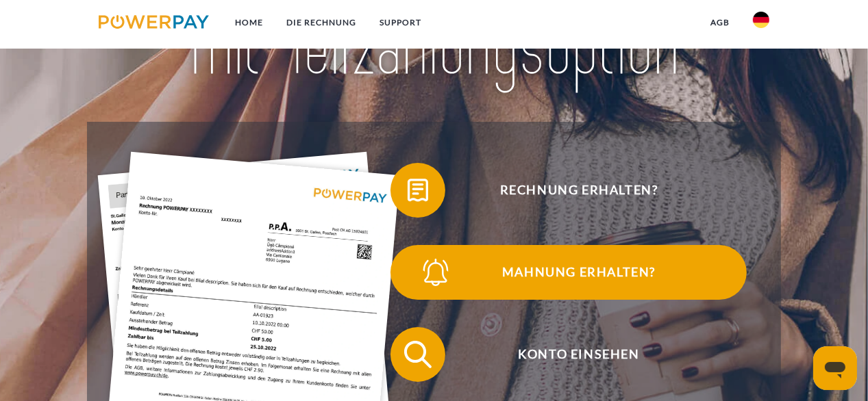 This screenshot has width=868, height=401. Describe the element at coordinates (569, 272) in the screenshot. I see `button: Mahnung erhalten?` at that location.